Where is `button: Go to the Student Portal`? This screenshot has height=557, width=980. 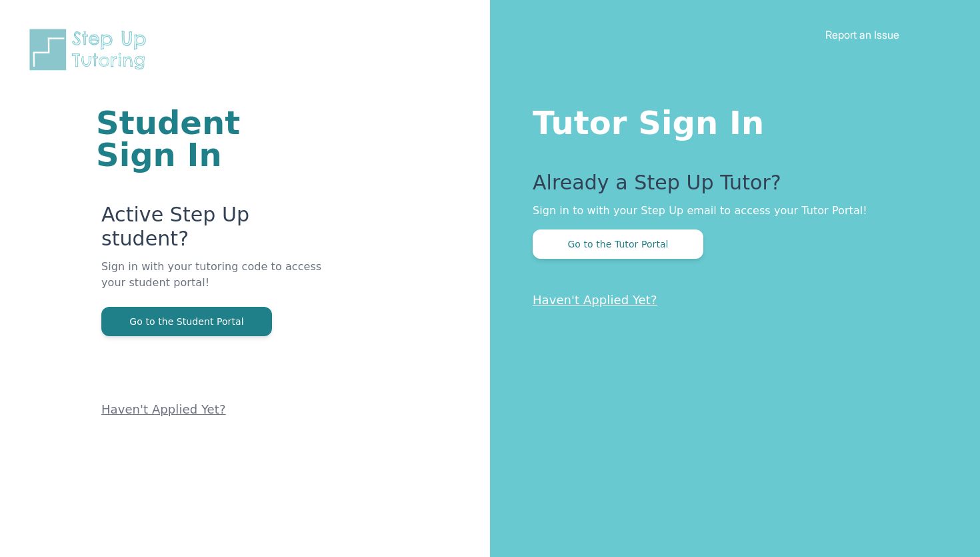 button: Go to the Student Portal is located at coordinates (186, 321).